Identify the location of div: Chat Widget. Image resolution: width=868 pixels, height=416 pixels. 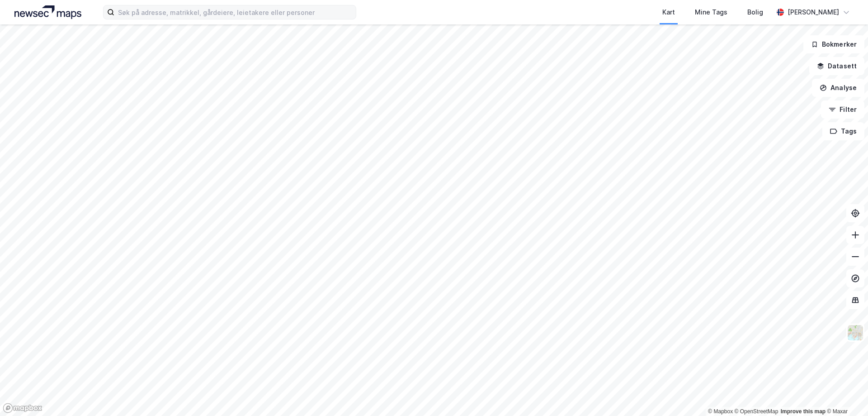
(845, 394).